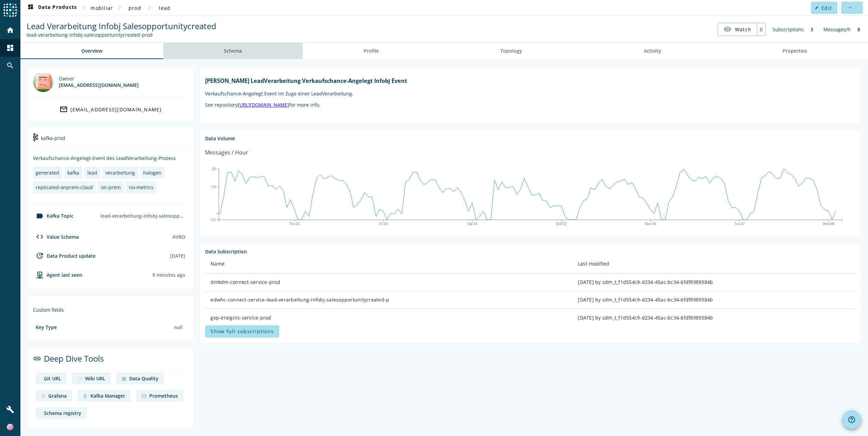 This screenshot has width=868, height=436. Describe the element at coordinates (295, 224) in the screenshot. I see `text: Thu 02` at that location.